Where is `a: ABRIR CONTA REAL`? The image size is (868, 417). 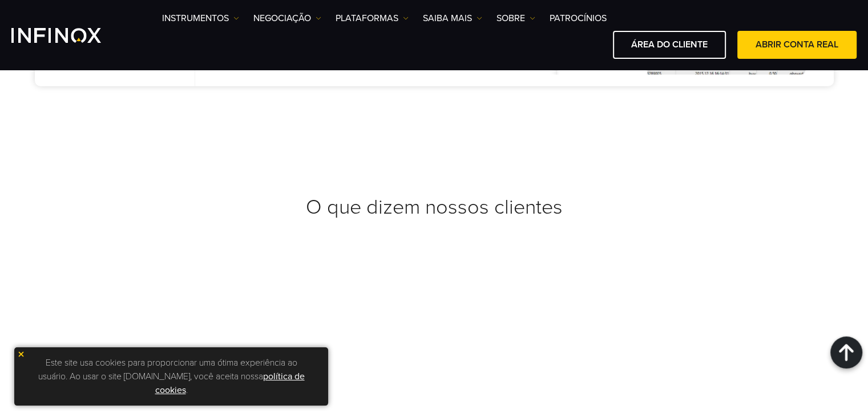
a: ABRIR CONTA REAL is located at coordinates (796, 45).